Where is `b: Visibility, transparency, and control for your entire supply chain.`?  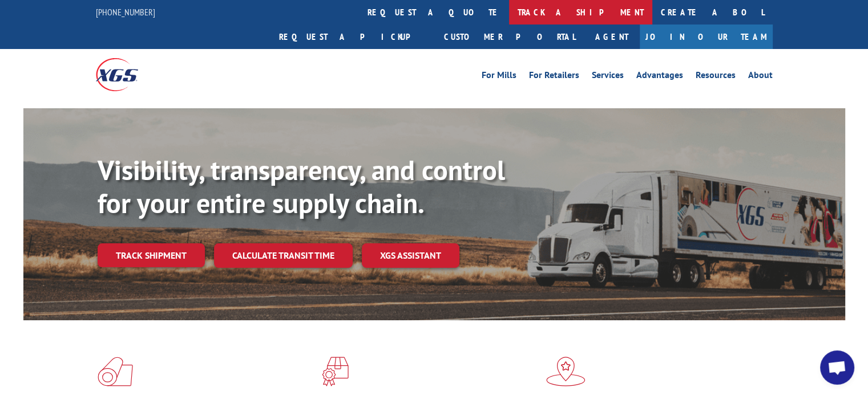 b: Visibility, transparency, and control for your entire supply chain. is located at coordinates (302, 186).